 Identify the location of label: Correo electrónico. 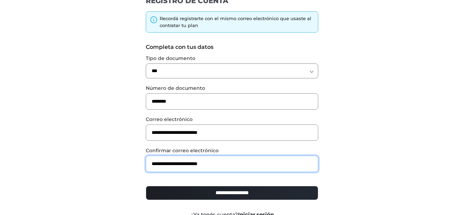
(232, 119).